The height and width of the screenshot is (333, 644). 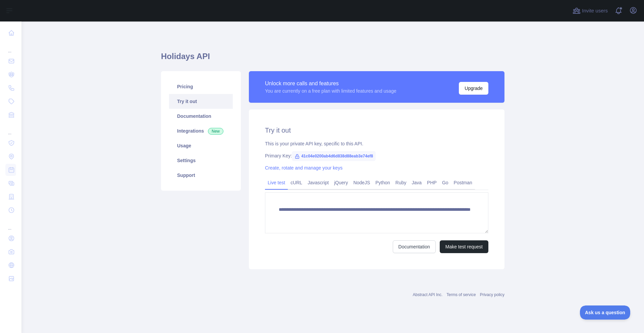 I want to click on a: NodeJS, so click(x=362, y=183).